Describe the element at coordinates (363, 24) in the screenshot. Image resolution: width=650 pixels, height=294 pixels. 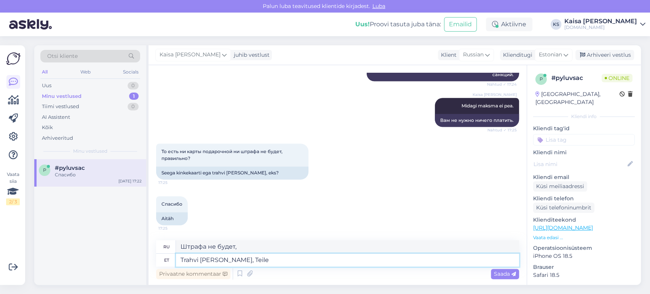
I see `b: Uus!` at that location.